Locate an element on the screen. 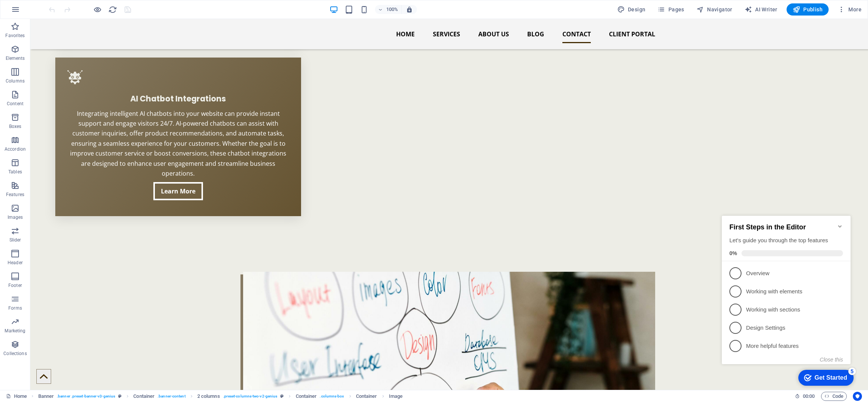  li: Design Settings is located at coordinates (67, 122).